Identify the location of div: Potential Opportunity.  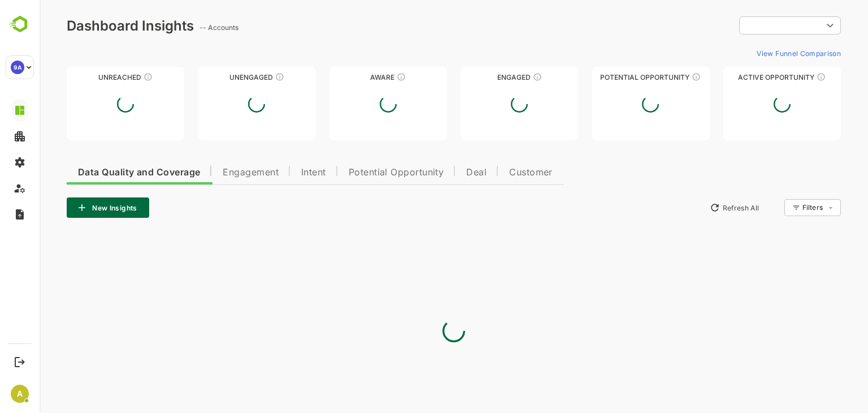
(611, 77).